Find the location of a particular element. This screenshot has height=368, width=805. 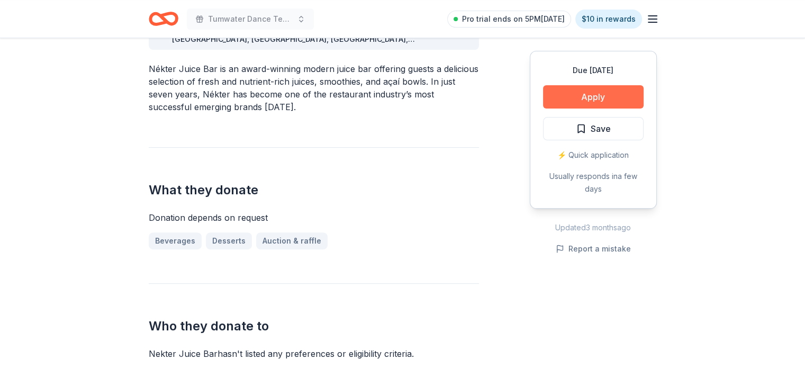

a: Auction & raffle is located at coordinates (291, 241).